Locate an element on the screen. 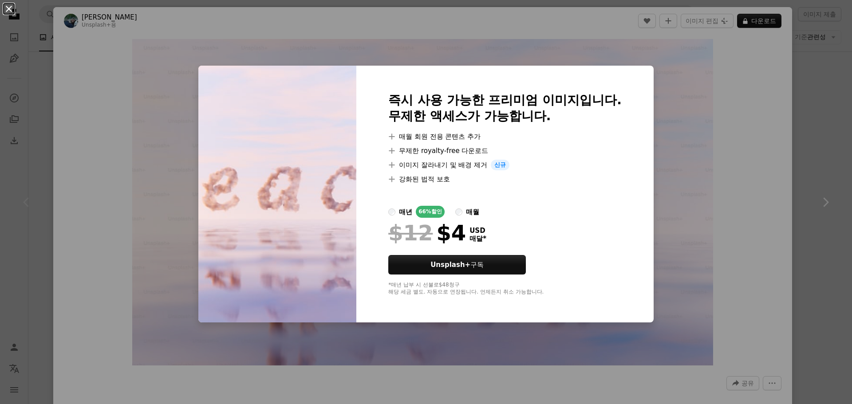  button: Unsplash+구독 is located at coordinates (457, 265).